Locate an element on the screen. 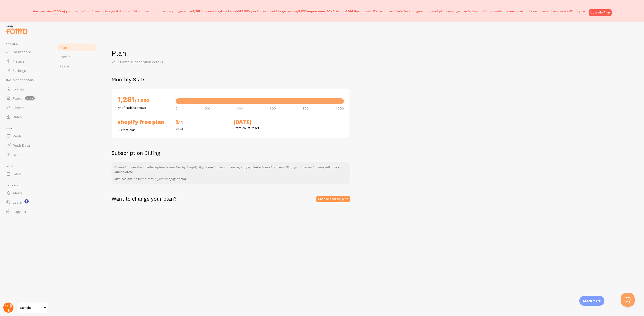 This screenshot has width=644, height=316. h2: Monthly Stats is located at coordinates (372, 80).